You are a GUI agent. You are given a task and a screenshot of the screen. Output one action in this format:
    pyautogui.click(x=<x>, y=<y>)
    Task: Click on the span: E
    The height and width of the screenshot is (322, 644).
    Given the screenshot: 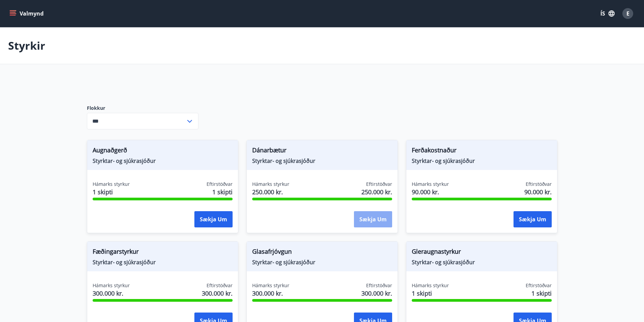 What is the action you would take?
    pyautogui.click(x=628, y=14)
    